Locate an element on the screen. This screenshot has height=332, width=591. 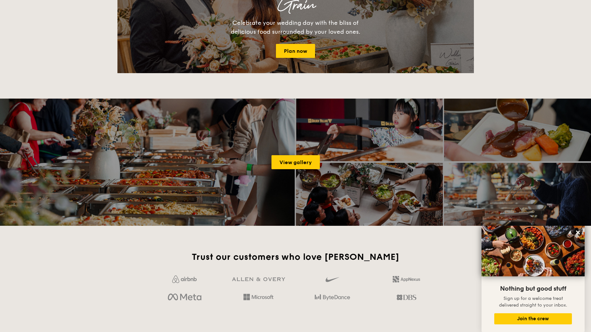
img: dbs.a5bdd427.png is located at coordinates (406, 297).